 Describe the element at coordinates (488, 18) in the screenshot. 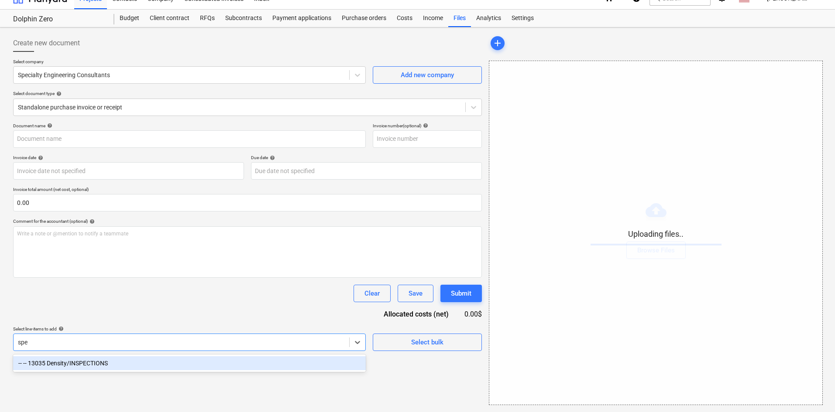

I see `a: Analytics` at that location.